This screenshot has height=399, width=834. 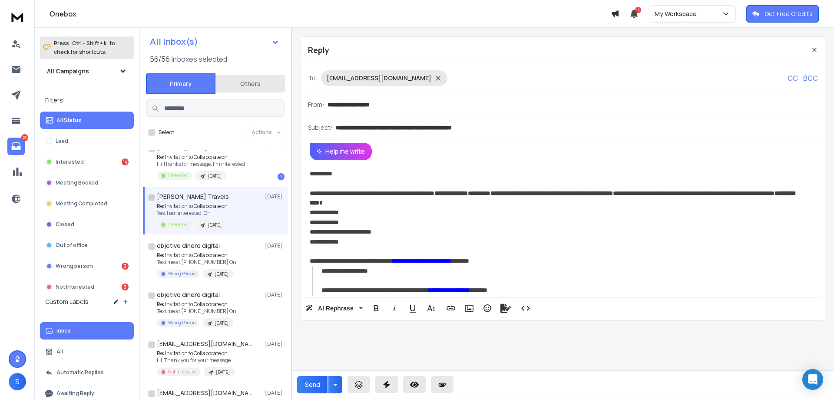 What do you see at coordinates (166, 132) in the screenshot?
I see `label: Select` at bounding box center [166, 132].